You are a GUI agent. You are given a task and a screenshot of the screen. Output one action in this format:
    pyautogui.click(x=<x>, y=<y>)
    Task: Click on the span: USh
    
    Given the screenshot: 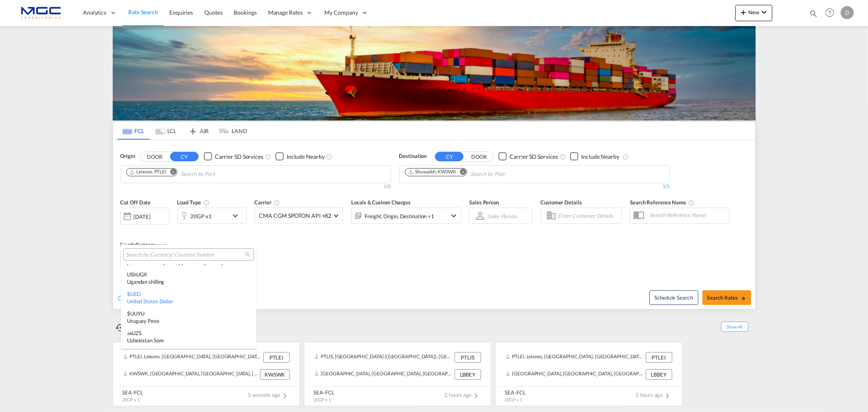 What is the action you would take?
    pyautogui.click(x=131, y=275)
    